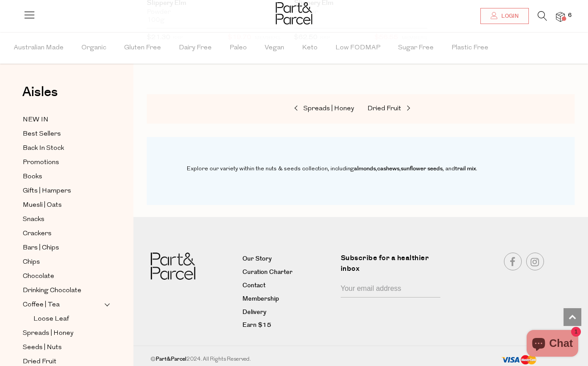 This screenshot has width=588, height=366. I want to click on a: trail mix, so click(465, 169).